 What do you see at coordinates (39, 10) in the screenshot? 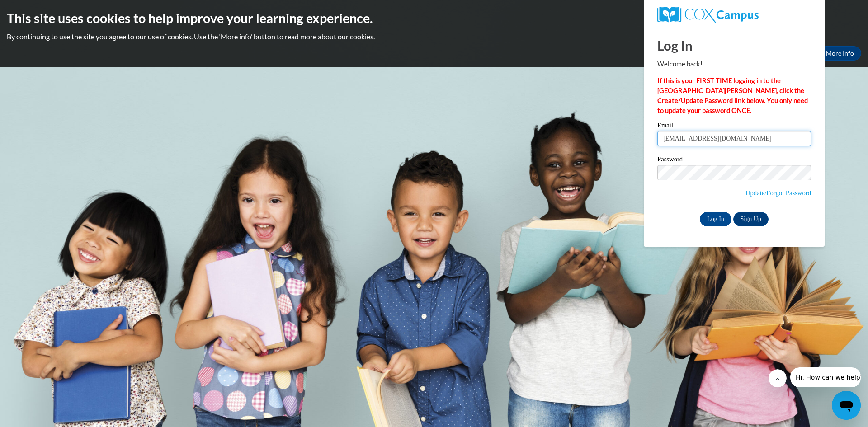
I see `span: Hi. How can we help?` at bounding box center [39, 10].